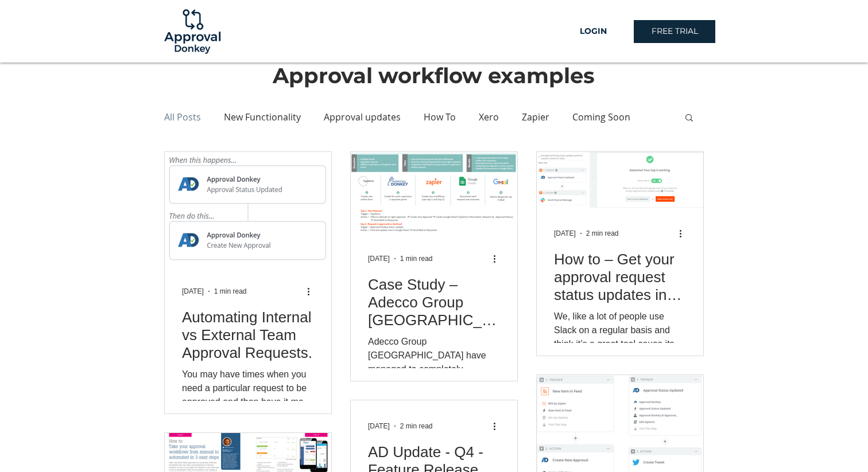 This screenshot has width=868, height=472. What do you see at coordinates (675, 32) in the screenshot?
I see `a: FREE TRIAL` at bounding box center [675, 32].